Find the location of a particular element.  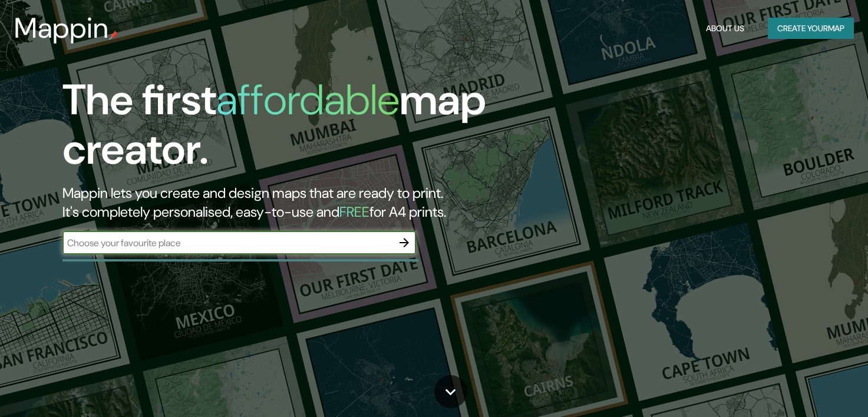

h1: The first map creator. is located at coordinates (279, 130).